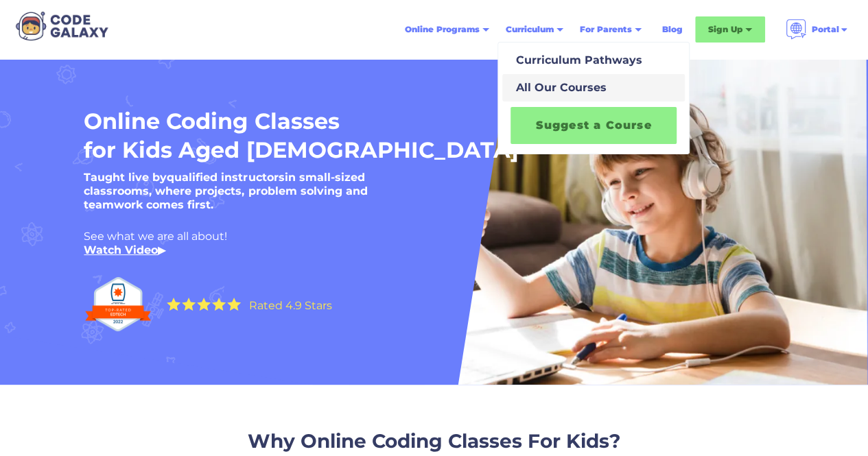  Describe the element at coordinates (594, 61) in the screenshot. I see `a: Curriculum Pathways` at that location.